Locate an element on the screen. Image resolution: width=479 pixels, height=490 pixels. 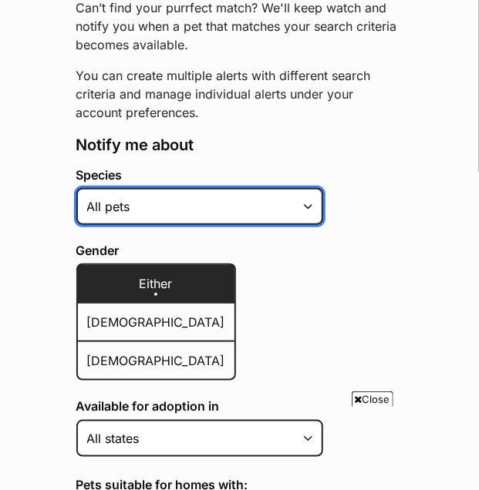
span: Either is located at coordinates (156, 284).